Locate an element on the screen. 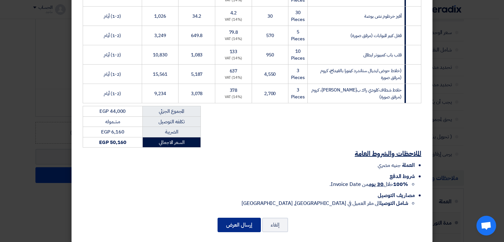  strong: 100% is located at coordinates (400, 184).